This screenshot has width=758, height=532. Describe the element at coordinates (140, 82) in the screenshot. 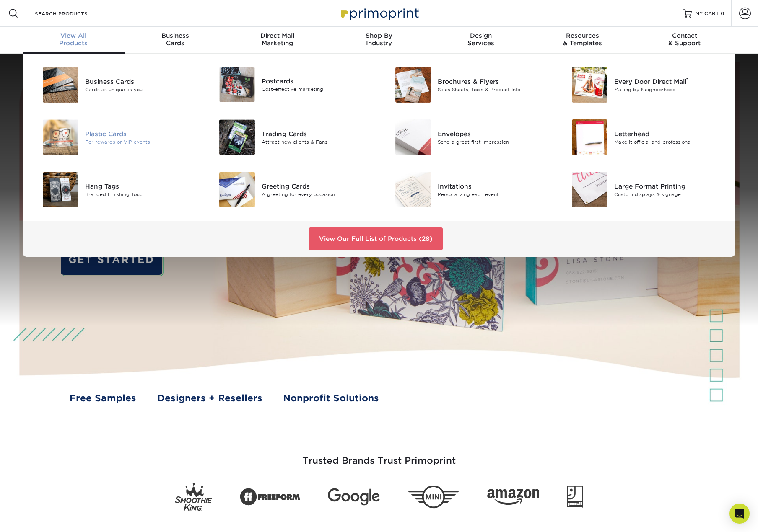

I see `div: Business Cards` at that location.